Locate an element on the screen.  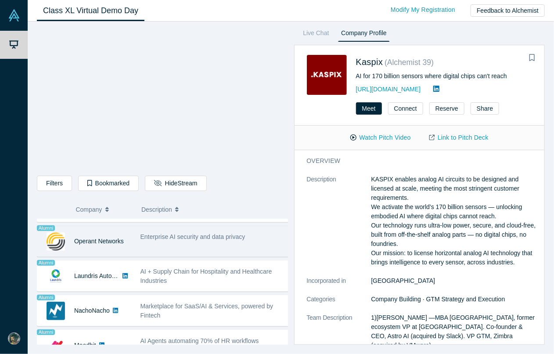
img: Operant Networks's Logo is located at coordinates (56, 242).